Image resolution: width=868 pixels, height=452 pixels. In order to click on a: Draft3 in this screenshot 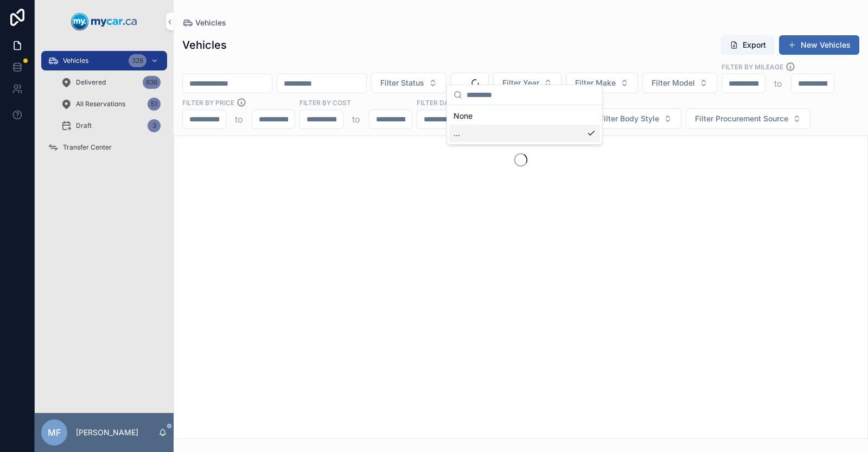, I will do `click(111, 126)`.